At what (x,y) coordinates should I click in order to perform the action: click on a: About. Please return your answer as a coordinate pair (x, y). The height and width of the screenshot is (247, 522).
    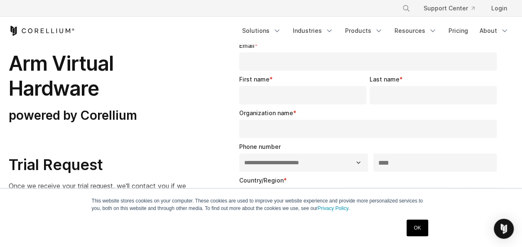
    Looking at the image, I should click on (494, 31).